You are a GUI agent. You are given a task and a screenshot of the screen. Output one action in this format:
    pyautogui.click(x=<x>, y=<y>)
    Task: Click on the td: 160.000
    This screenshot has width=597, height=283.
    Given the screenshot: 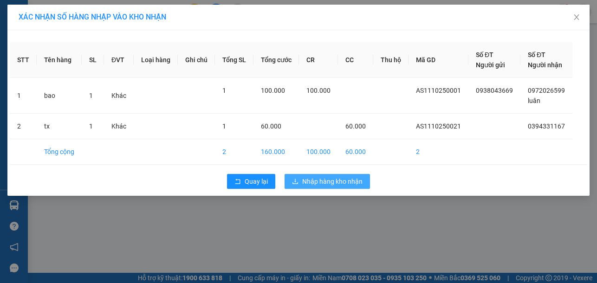 What is the action you would take?
    pyautogui.click(x=276, y=152)
    